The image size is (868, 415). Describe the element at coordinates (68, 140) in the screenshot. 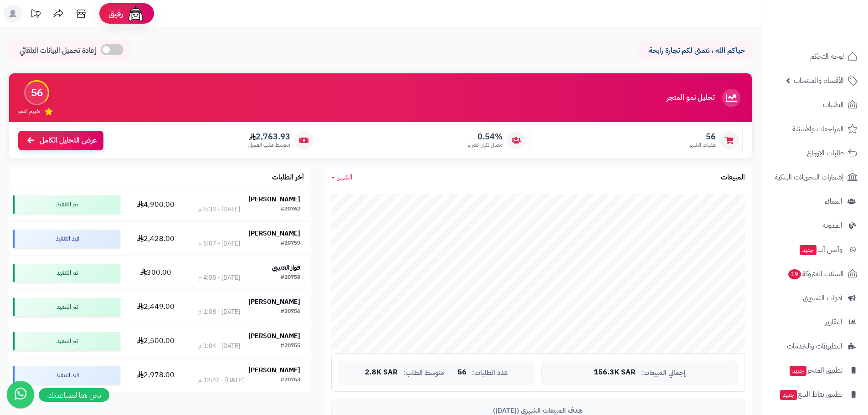

I see `span: عرض التحليل الكامل` at that location.